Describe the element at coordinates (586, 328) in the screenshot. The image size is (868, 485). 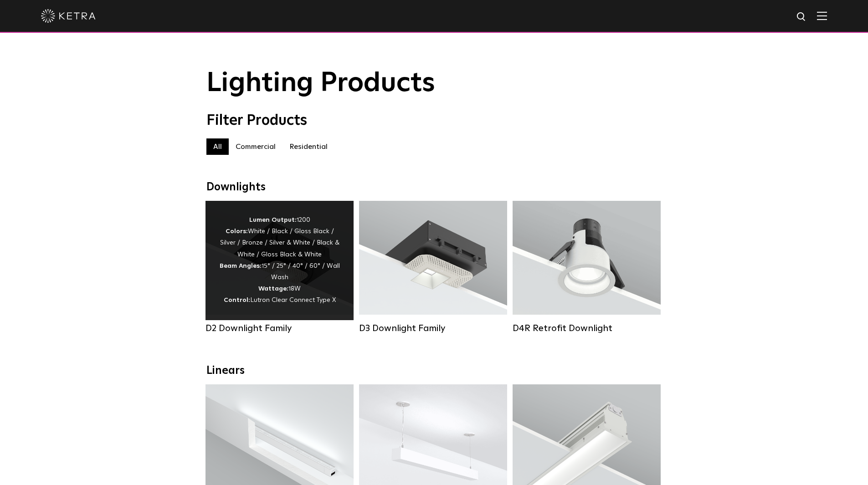
I see `div: D4R Retrofit Downlight` at that location.